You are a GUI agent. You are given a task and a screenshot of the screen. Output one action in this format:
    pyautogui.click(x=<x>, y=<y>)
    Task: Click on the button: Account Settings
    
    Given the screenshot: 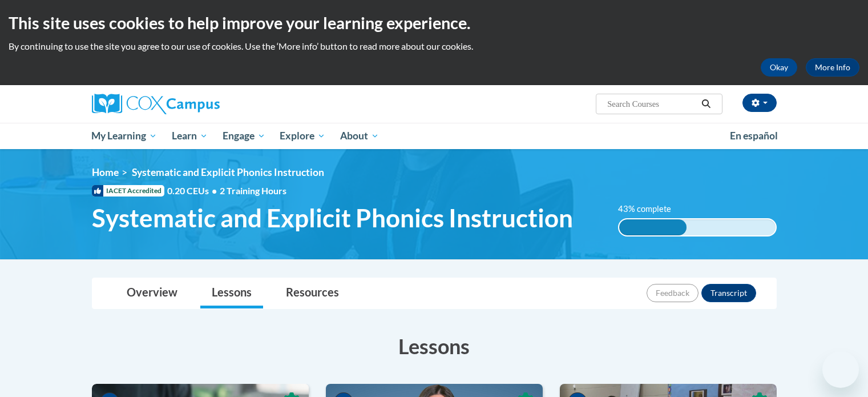 What is the action you would take?
    pyautogui.click(x=759, y=103)
    